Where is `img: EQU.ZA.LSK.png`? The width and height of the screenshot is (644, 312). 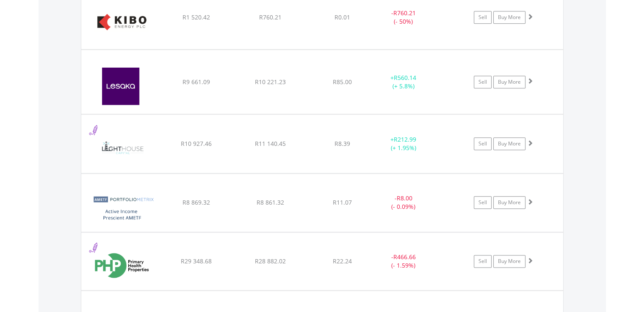 img: EQU.ZA.LSK.png is located at coordinates (122, 86).